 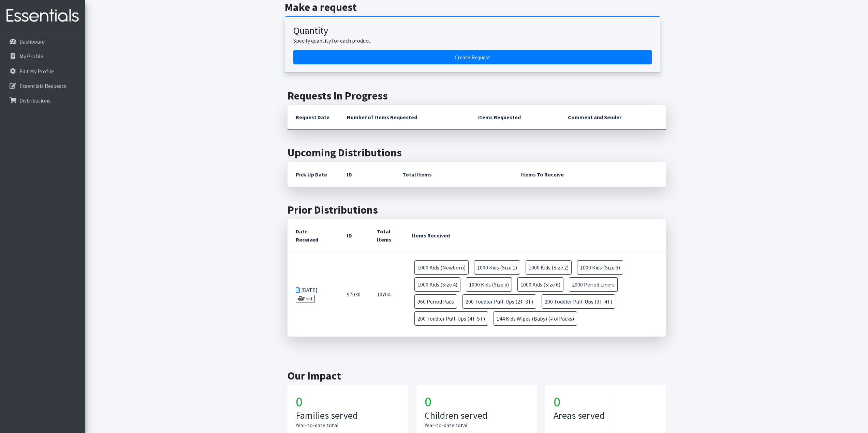 What do you see at coordinates (612, 117) in the screenshot?
I see `th: Comment and Sender` at bounding box center [612, 117].